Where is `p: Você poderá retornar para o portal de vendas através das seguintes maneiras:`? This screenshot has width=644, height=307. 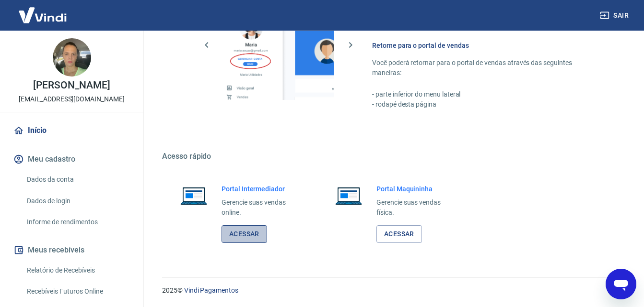 p: Você poderá retornar para o portal de vendas através das seguintes maneiras: is located at coordinates (484, 68).